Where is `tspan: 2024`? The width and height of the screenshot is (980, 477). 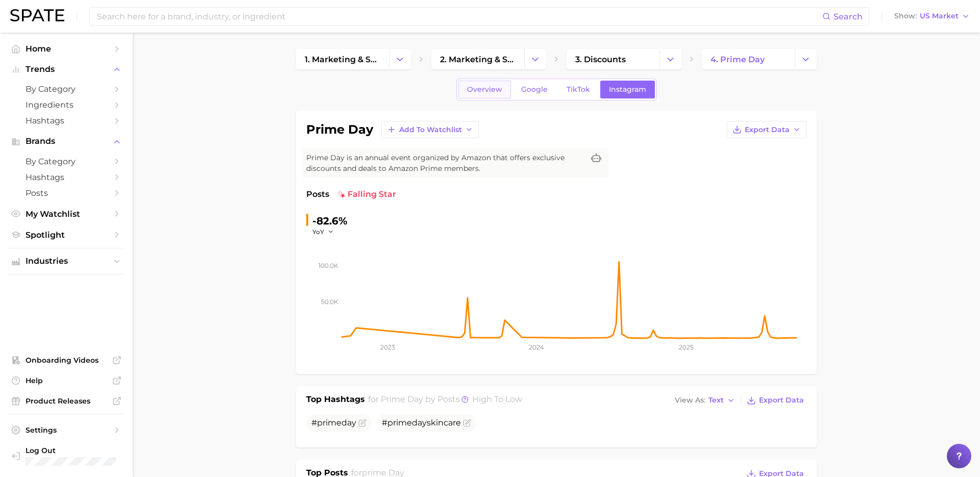 tspan: 2024 is located at coordinates (537, 347).